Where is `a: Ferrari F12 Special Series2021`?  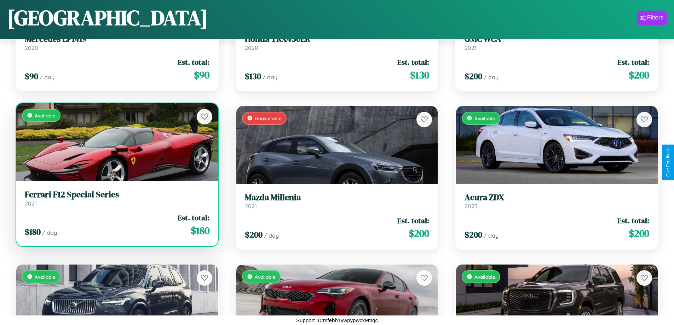
a: Ferrari F12 Special Series2021 is located at coordinates (117, 198).